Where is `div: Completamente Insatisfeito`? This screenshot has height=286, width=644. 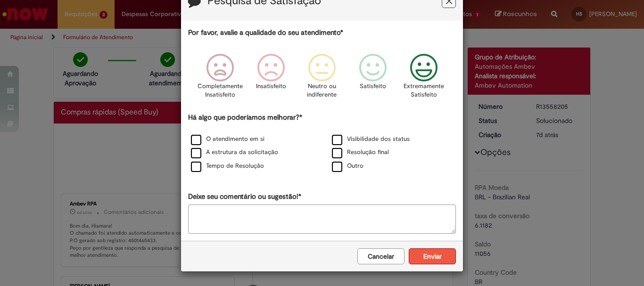
div: Completamente Insatisfeito is located at coordinates (220, 79).